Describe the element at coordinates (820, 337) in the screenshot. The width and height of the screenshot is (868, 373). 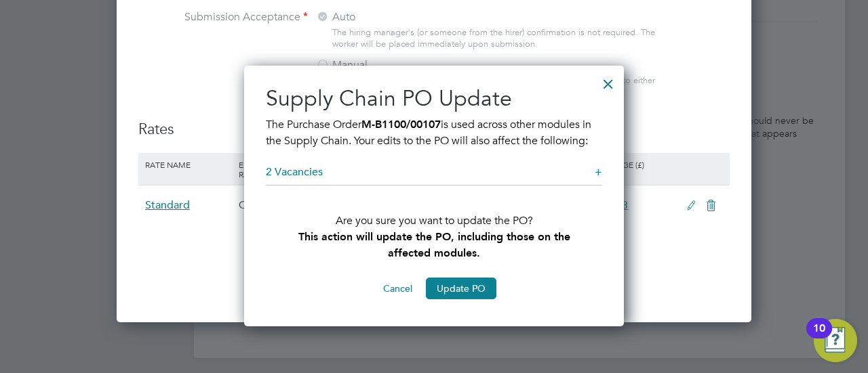
I see `div: 10` at that location.